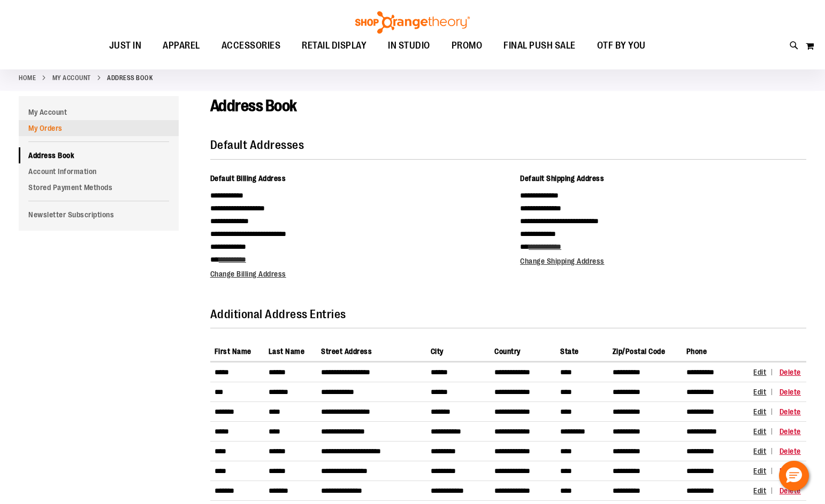  I want to click on th: First Name, so click(237, 351).